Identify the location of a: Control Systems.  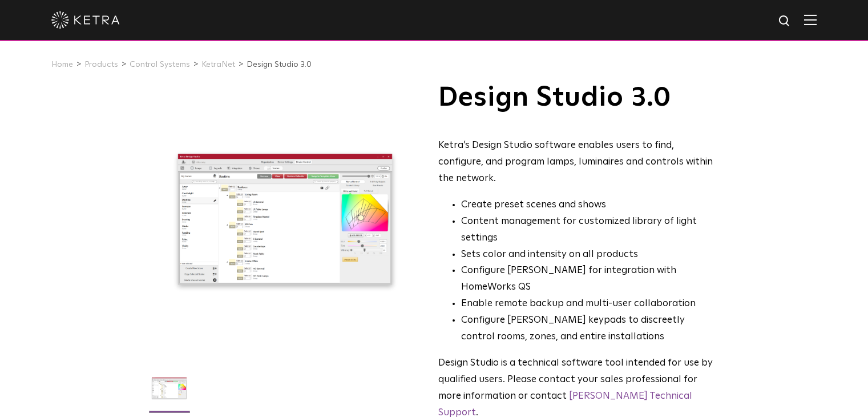
(160, 64).